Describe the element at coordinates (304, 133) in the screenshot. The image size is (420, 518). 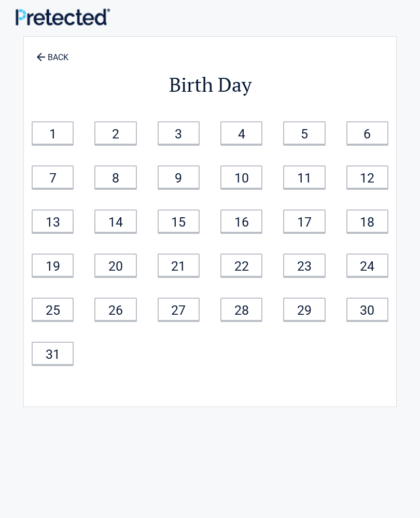
I see `a: 5` at that location.